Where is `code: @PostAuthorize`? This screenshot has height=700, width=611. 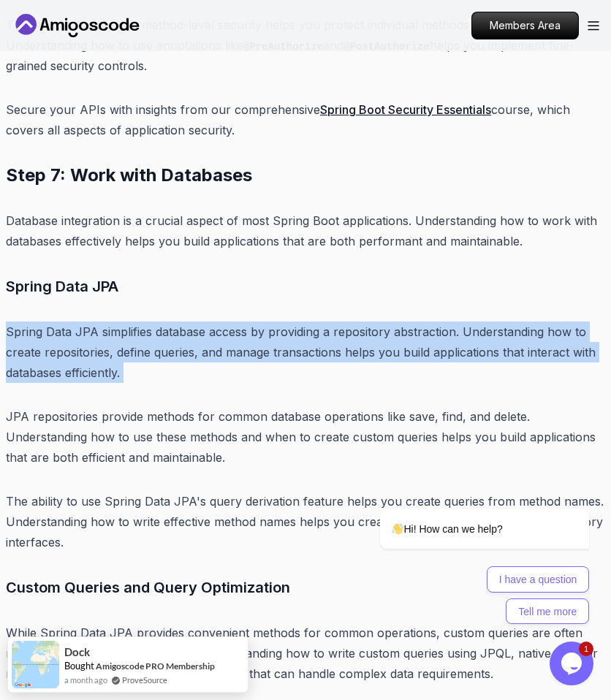 code: @PostAuthorize is located at coordinates (386, 47).